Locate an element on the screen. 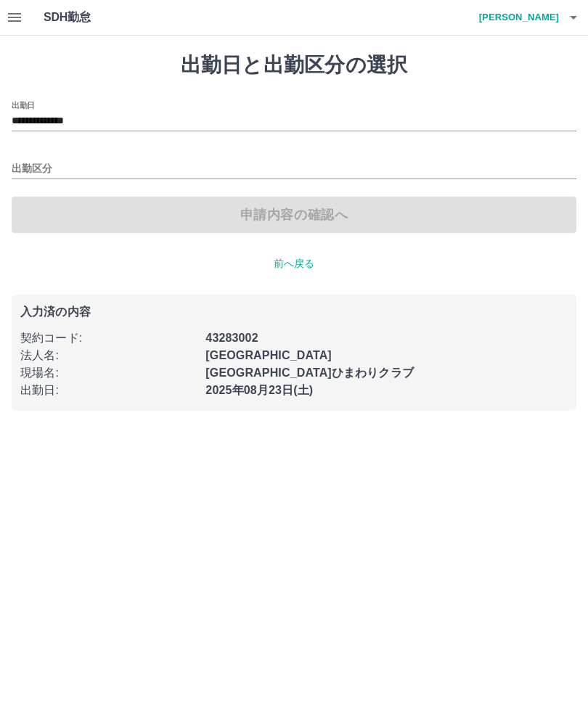 The image size is (588, 709). p: 現場名 : is located at coordinates (108, 373).